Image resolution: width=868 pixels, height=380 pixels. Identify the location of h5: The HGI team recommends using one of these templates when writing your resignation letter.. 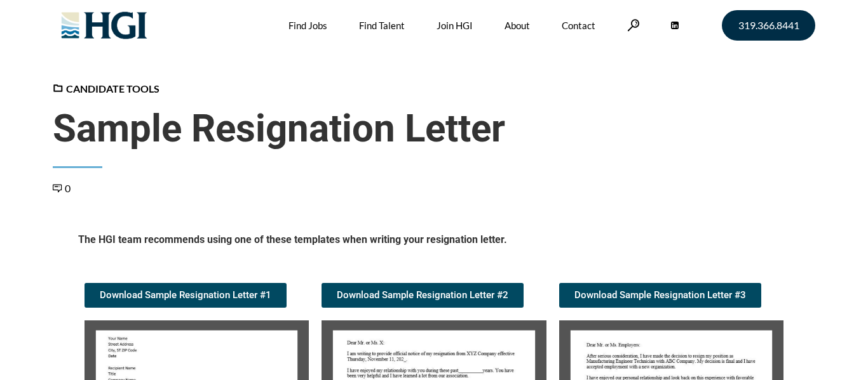
(434, 242).